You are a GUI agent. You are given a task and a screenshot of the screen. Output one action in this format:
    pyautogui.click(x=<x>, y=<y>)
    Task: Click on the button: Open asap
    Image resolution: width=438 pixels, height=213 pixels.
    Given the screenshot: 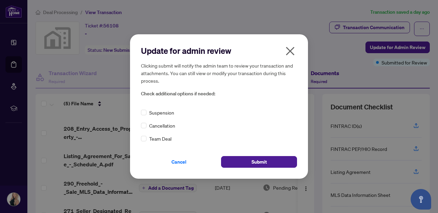 What is the action you would take?
    pyautogui.click(x=421, y=199)
    